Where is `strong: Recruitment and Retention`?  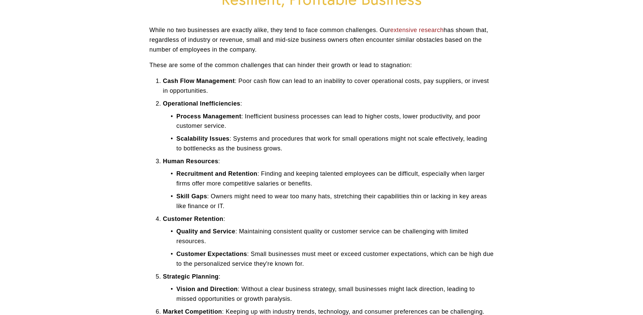
strong: Recruitment and Retention is located at coordinates (217, 174).